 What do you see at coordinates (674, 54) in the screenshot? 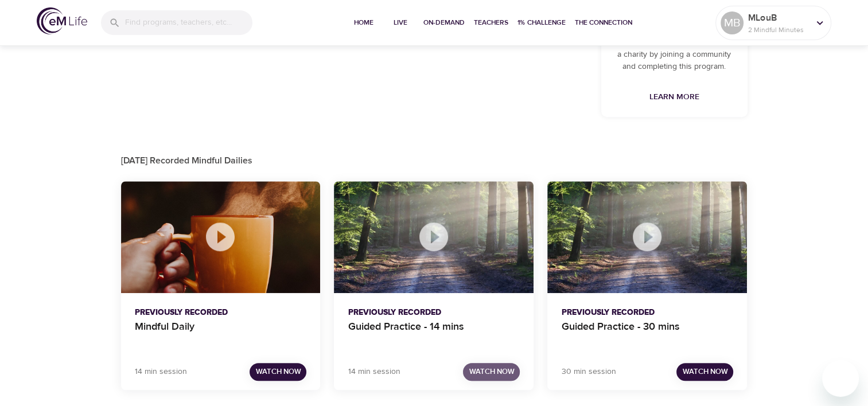
I see `p: Contribute 14 Mindful Minutes to a charity by joining a community and completing this program.` at bounding box center [674, 54].